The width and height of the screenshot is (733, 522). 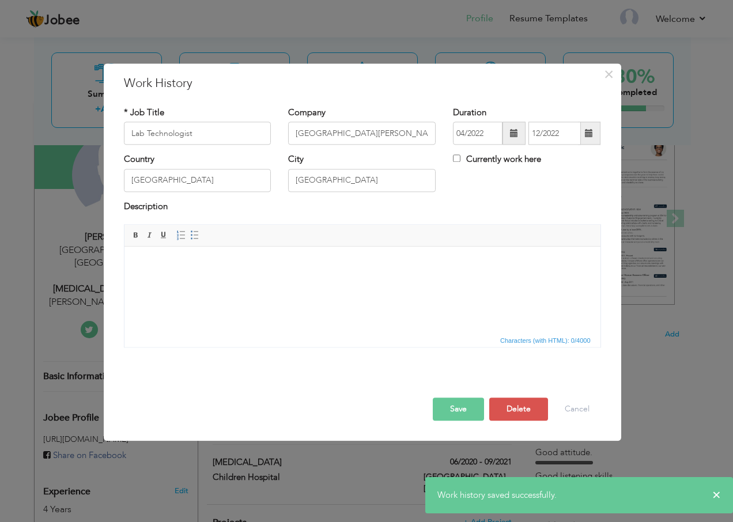 What do you see at coordinates (554, 134) in the screenshot?
I see `input: Present` at bounding box center [554, 134].